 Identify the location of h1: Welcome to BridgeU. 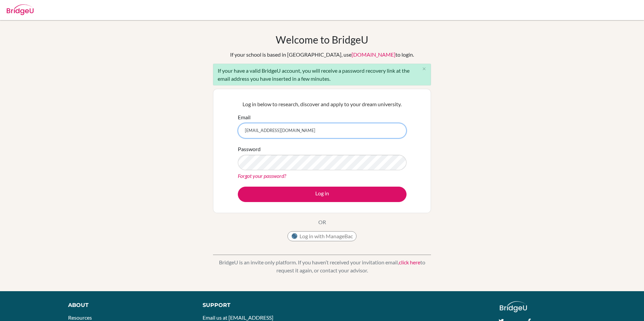
(322, 40).